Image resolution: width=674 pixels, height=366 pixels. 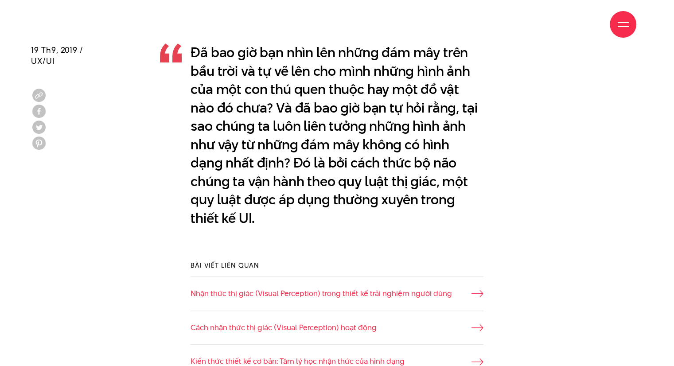 I want to click on a: Nhận thức thị giác (Visual Perception) trong thiết kế trải nghiệm người dùng, so click(x=337, y=294).